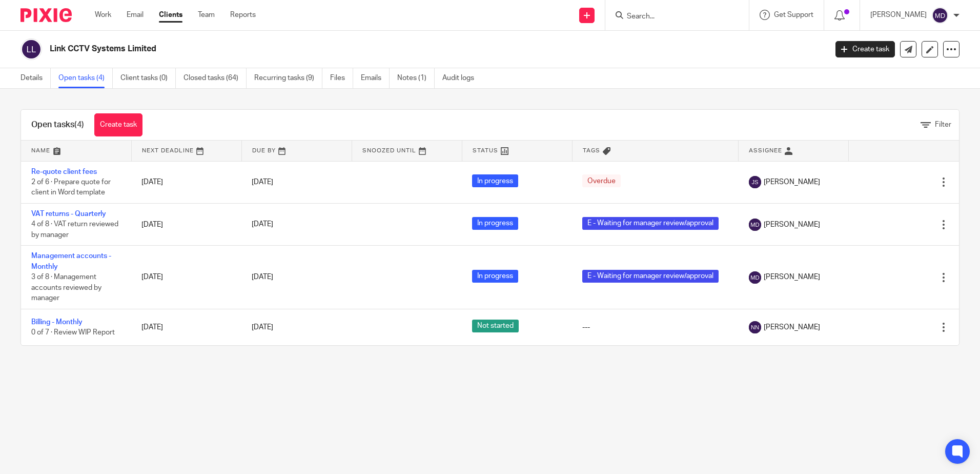 The image size is (980, 474). What do you see at coordinates (57, 322) in the screenshot?
I see `a: Billing - Monthly` at bounding box center [57, 322].